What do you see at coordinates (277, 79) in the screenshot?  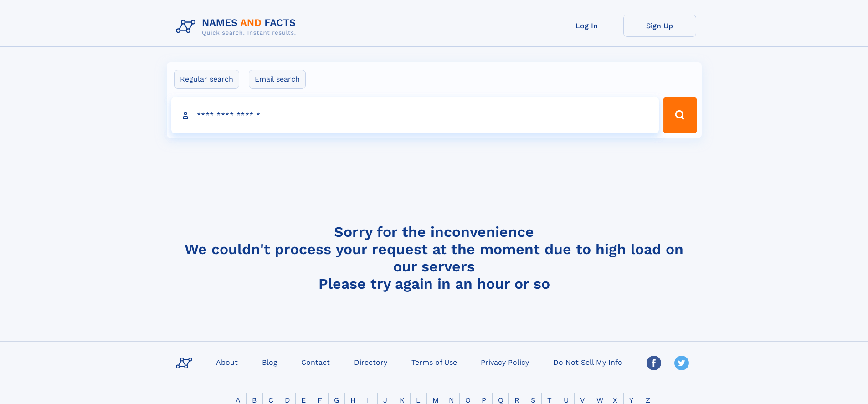 I see `label: Email search` at bounding box center [277, 79].